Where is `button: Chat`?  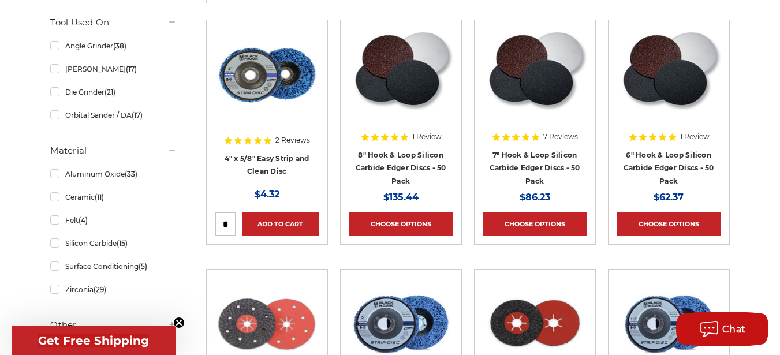 button: Chat is located at coordinates (723, 329).